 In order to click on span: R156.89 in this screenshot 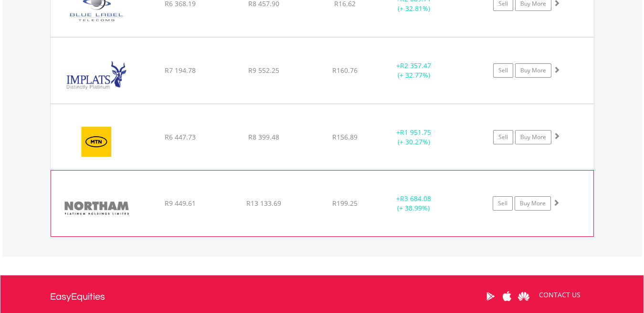, I will do `click(345, 137)`.